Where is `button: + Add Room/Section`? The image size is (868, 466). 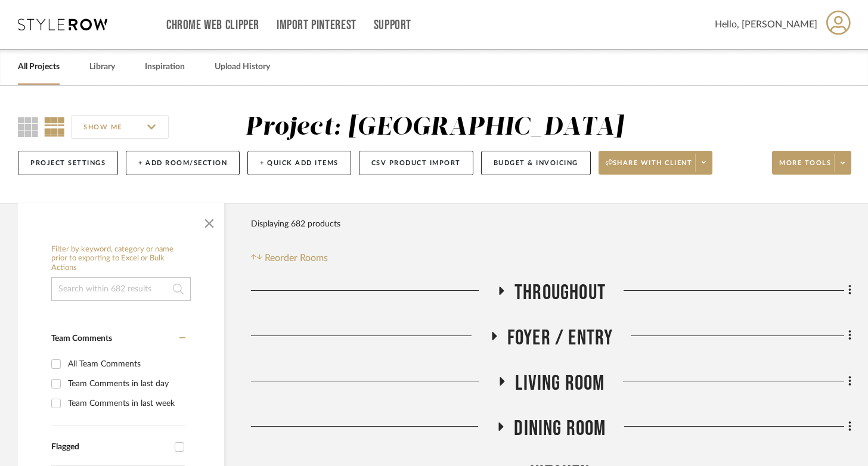
button: + Add Room/Section is located at coordinates (182, 163).